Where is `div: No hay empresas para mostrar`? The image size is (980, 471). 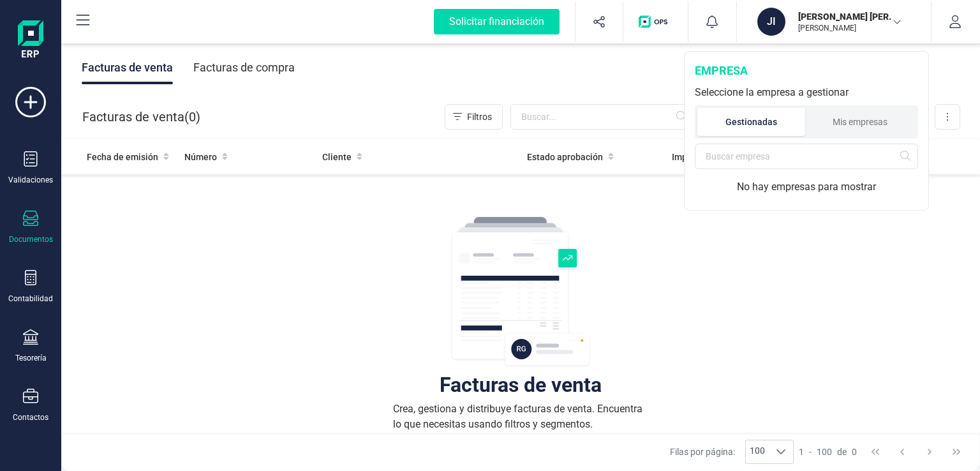 div: No hay empresas para mostrar is located at coordinates (807, 192).